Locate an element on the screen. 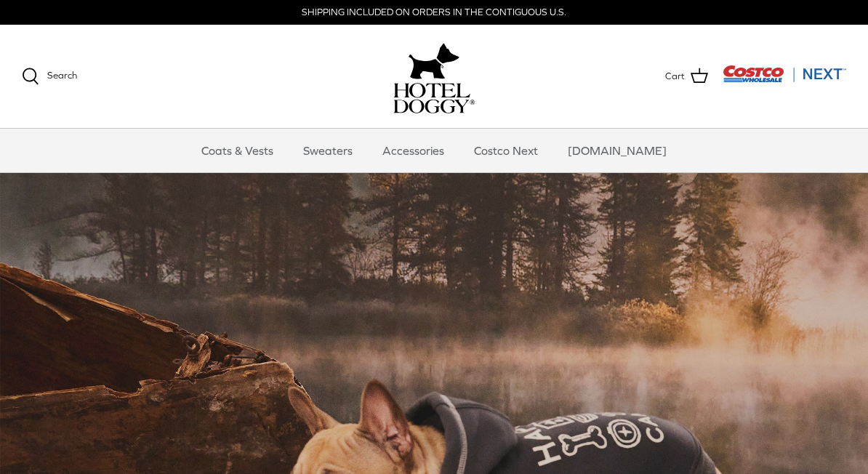 This screenshot has height=474, width=868. img: hoteldoggycom is located at coordinates (434, 98).